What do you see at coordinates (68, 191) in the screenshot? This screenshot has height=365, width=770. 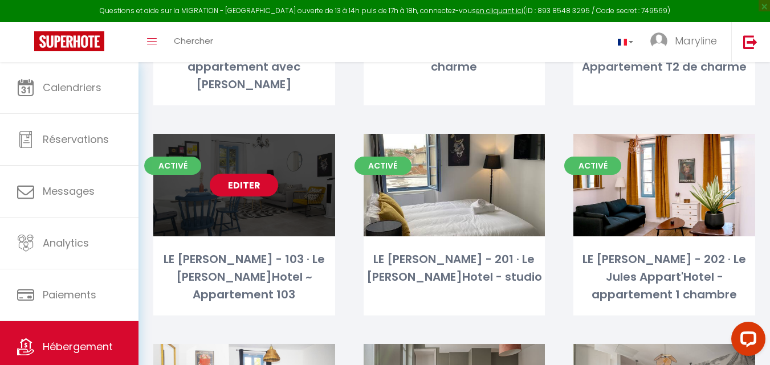 I see `span: Messages` at bounding box center [68, 191].